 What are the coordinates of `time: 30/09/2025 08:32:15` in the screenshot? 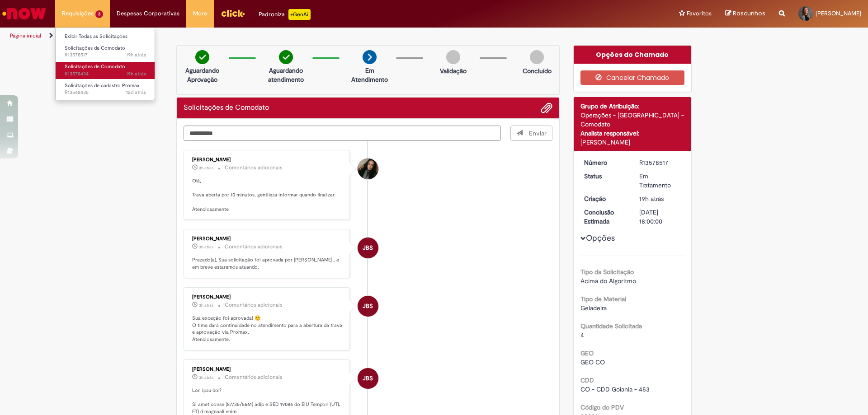 It's located at (206, 305).